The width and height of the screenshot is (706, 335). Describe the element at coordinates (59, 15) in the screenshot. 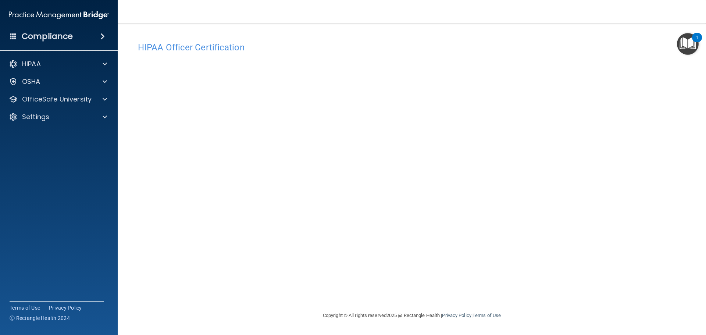

I see `img: PMB logo` at that location.